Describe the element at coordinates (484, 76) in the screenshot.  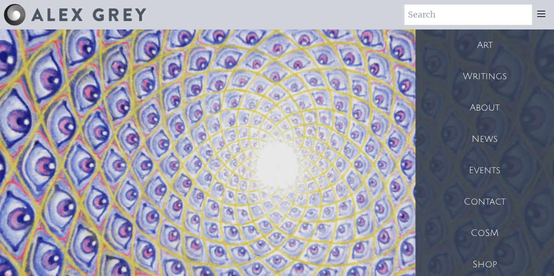
I see `a: Writings` at that location.